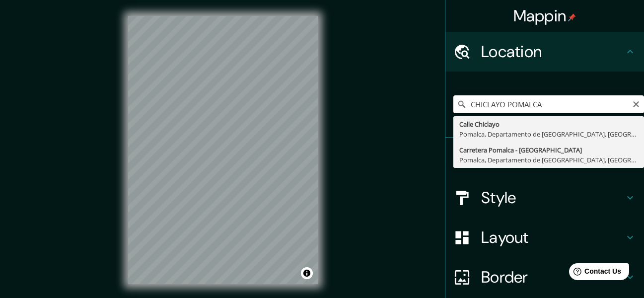 This screenshot has height=298, width=644. Describe the element at coordinates (545, 277) in the screenshot. I see `div: Border` at that location.